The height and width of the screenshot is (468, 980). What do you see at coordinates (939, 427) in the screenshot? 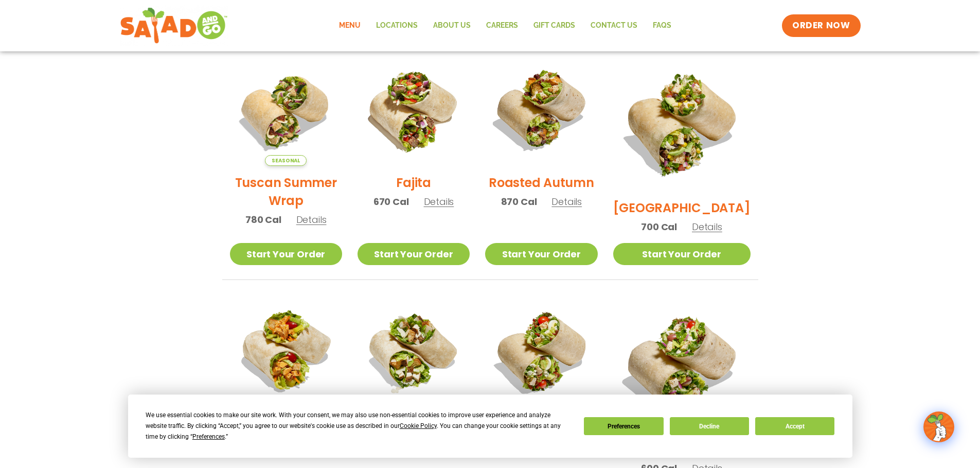
I see `img: wpChatIcon` at bounding box center [939, 427].